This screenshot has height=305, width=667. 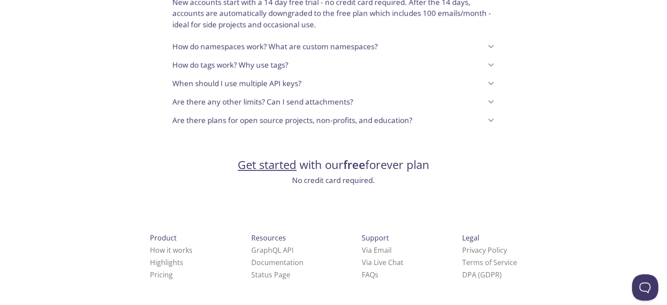 I want to click on div: How do tags work? Why use tags?, so click(x=334, y=65).